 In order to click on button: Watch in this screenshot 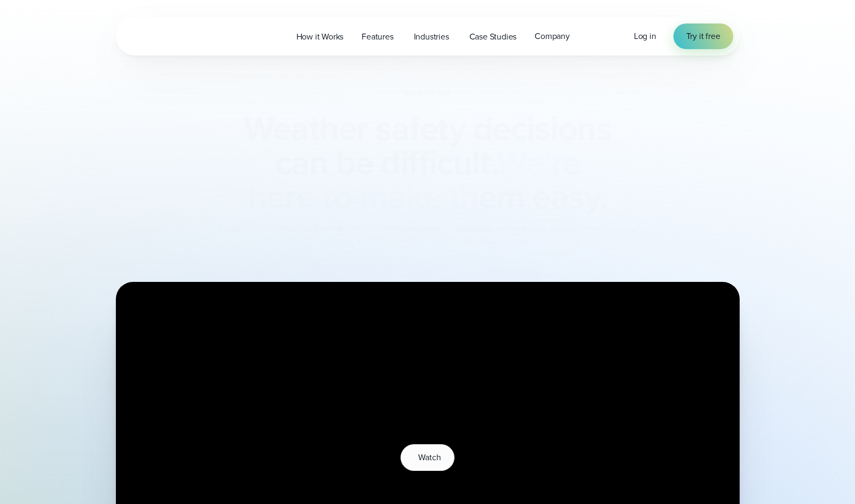, I will do `click(427, 457)`.